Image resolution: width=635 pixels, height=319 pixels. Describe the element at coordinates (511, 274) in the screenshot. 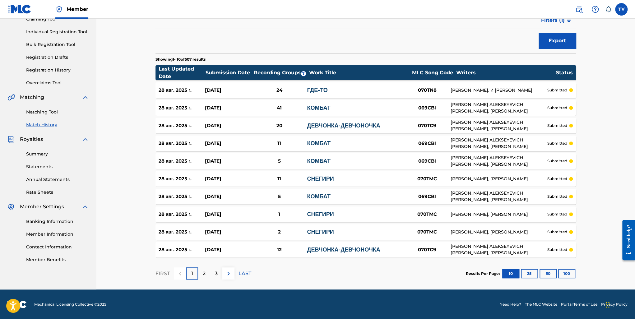

I see `button: 10` at that location.